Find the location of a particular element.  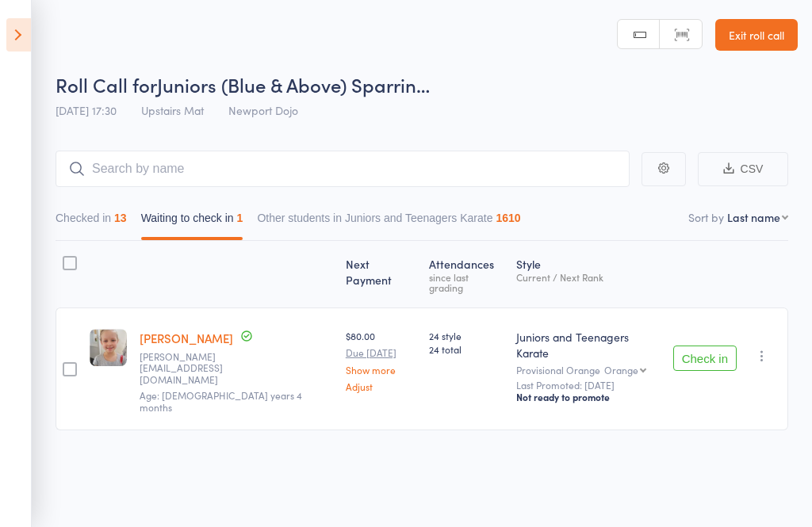

div: Juniors and Teenagers Karate is located at coordinates (589, 345).